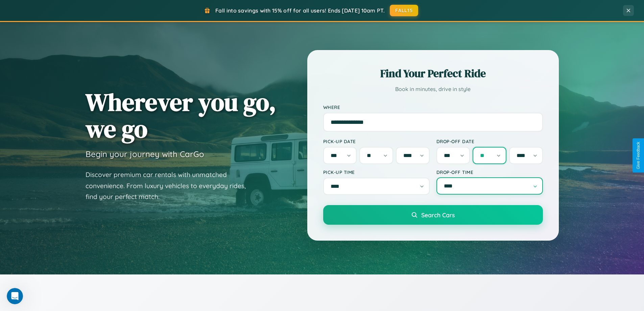  What do you see at coordinates (144, 154) in the screenshot?
I see `h3: Begin your journey with CarGo` at bounding box center [144, 154].